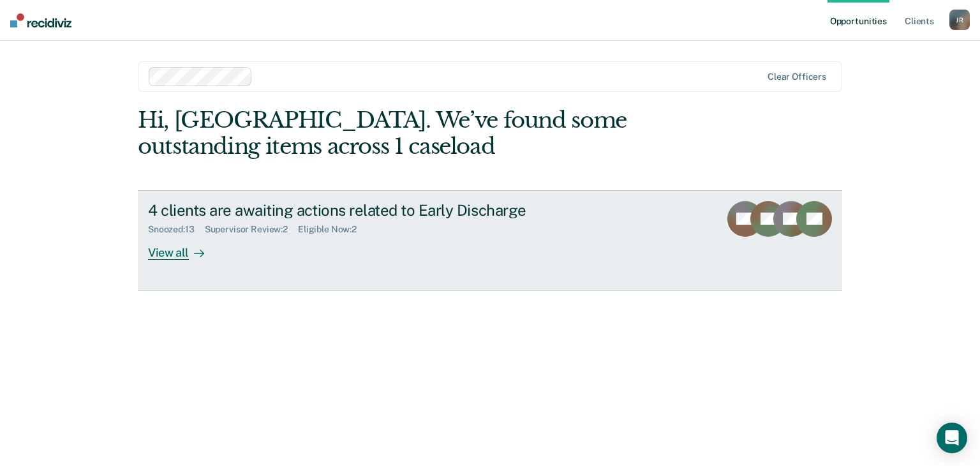  Describe the element at coordinates (490, 241) in the screenshot. I see `a: 4 clients are awaiting actions related to Early DischargeSnoozed:13Supervisor Review:2Eligible No...` at that location.